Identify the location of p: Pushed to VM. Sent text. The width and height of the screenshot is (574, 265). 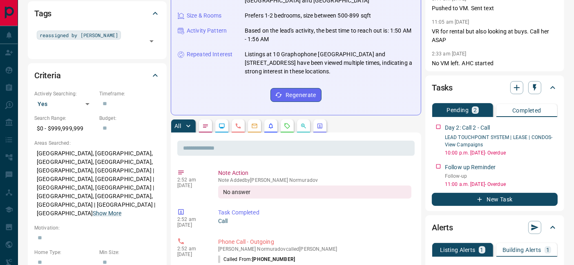
(494, 8).